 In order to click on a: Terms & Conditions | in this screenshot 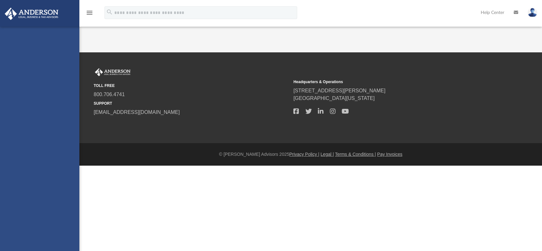, I will do `click(356, 154)`.